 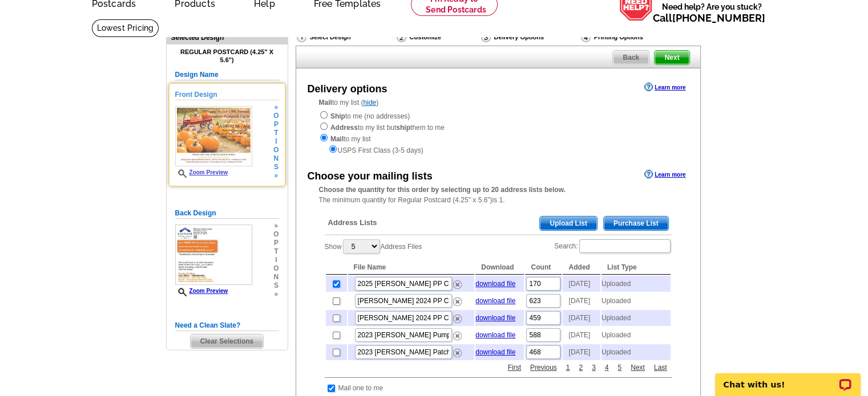 What do you see at coordinates (486, 37) in the screenshot?
I see `img: Delivery Options` at bounding box center [486, 37].